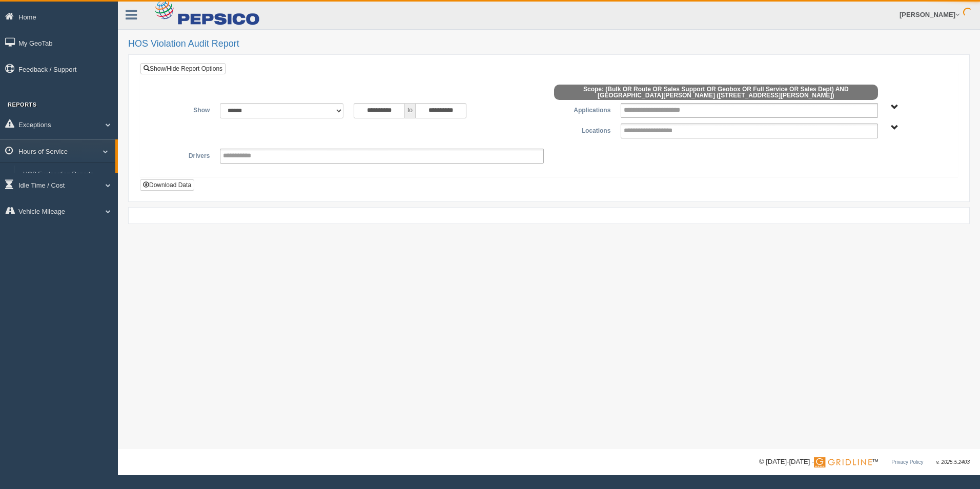  What do you see at coordinates (582, 109) in the screenshot?
I see `label: Applications` at bounding box center [582, 109].